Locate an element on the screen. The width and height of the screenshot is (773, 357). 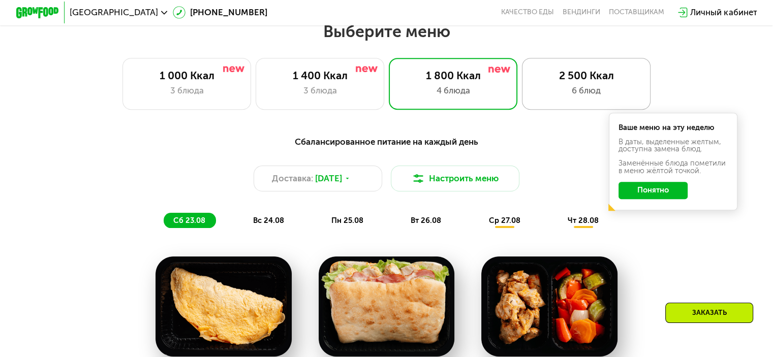
div: Сбалансированное питание на каждый день is located at coordinates (386, 142).